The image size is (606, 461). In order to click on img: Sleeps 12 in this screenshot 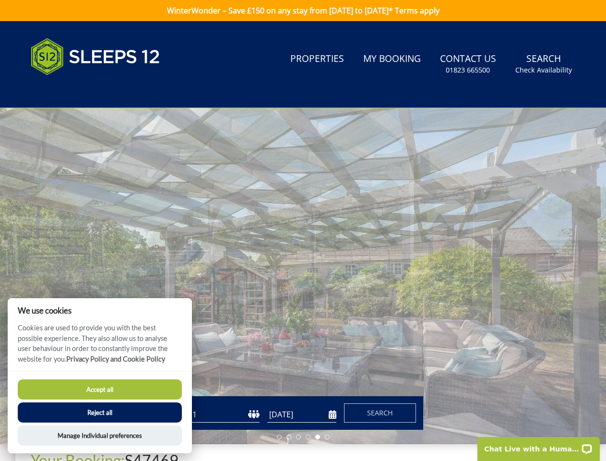, I will do `click(96, 57)`.